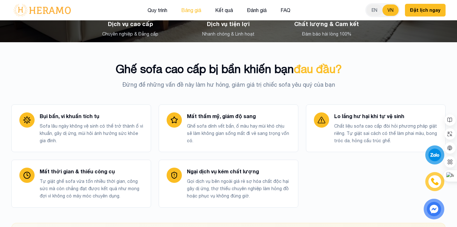  Describe the element at coordinates (257, 10) in the screenshot. I see `button: Đánh giá` at that location.